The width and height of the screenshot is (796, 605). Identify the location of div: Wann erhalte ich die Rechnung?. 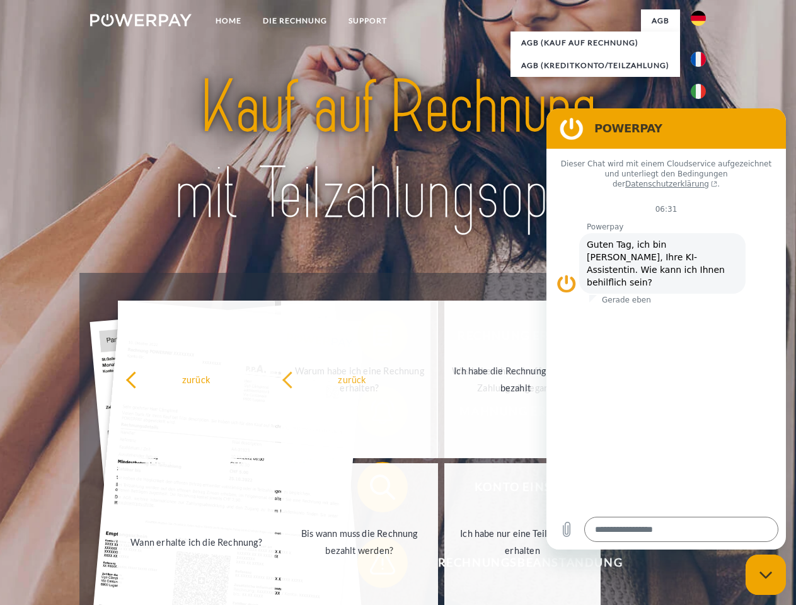
(196, 541).